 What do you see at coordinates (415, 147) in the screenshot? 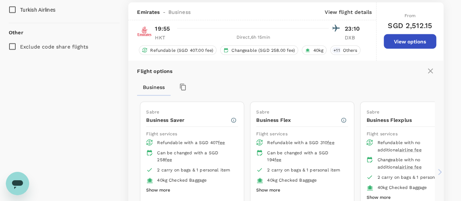
I see `div: Refundable with no additional` at bounding box center [415, 147].